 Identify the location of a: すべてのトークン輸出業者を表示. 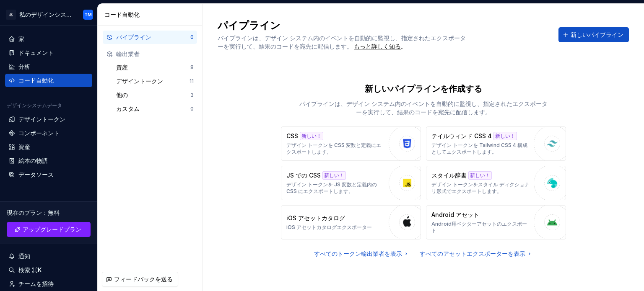
(362, 254).